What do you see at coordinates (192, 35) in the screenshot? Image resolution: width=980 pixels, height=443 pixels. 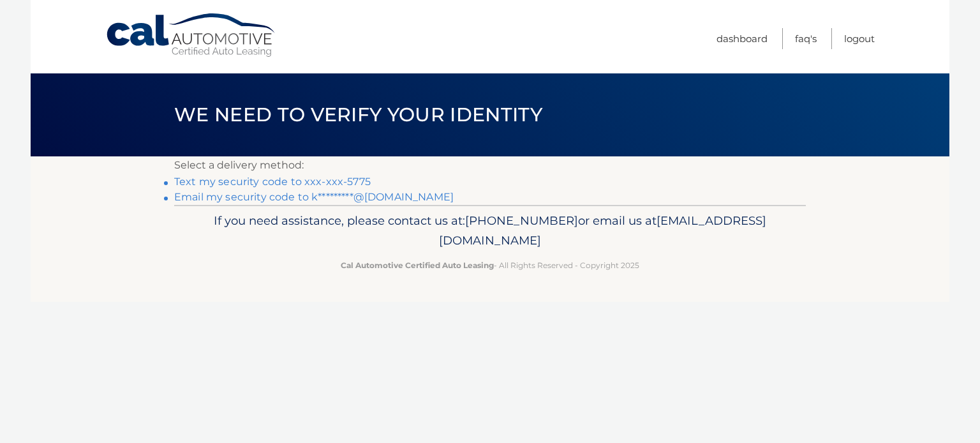 I see `a: Cal Automotive` at bounding box center [192, 35].